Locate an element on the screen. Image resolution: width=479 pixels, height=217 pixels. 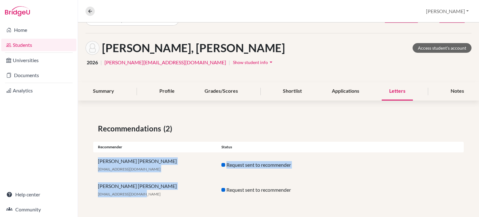
img: Bridge-U is located at coordinates (17, 11).